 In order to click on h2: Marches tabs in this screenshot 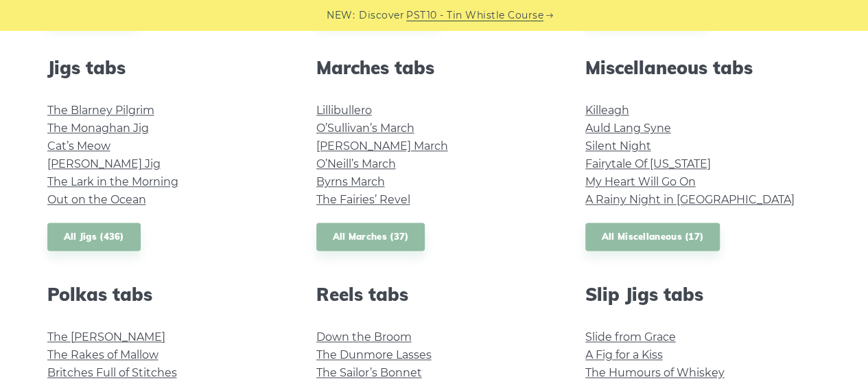, I will do `click(434, 68)`.